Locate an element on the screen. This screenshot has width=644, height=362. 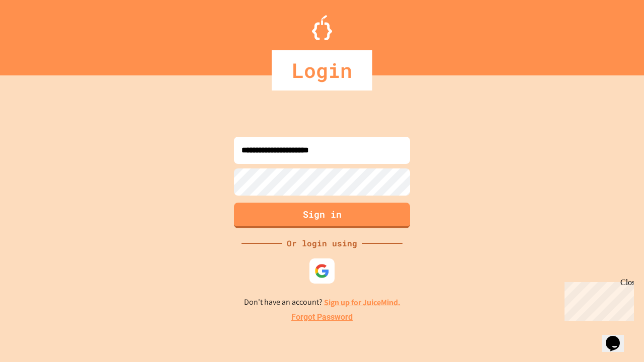
p: Don't have an account? is located at coordinates (322, 302).